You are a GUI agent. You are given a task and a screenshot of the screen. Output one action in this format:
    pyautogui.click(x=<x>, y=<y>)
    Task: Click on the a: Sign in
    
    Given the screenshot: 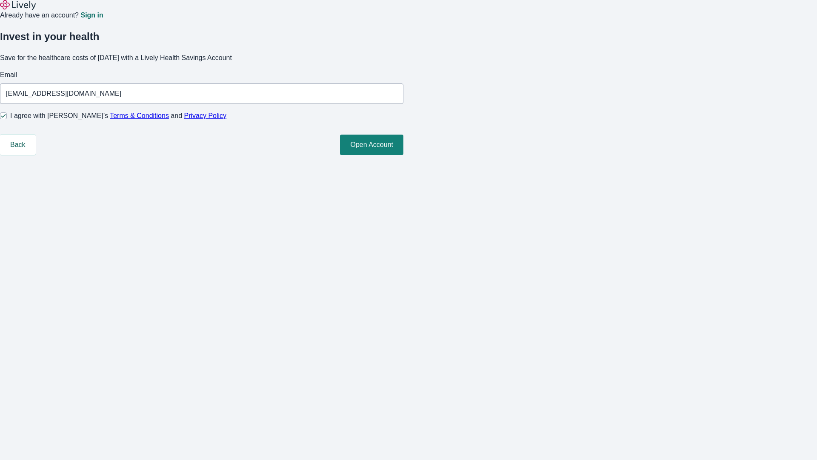 What is the action you would take?
    pyautogui.click(x=92, y=15)
    